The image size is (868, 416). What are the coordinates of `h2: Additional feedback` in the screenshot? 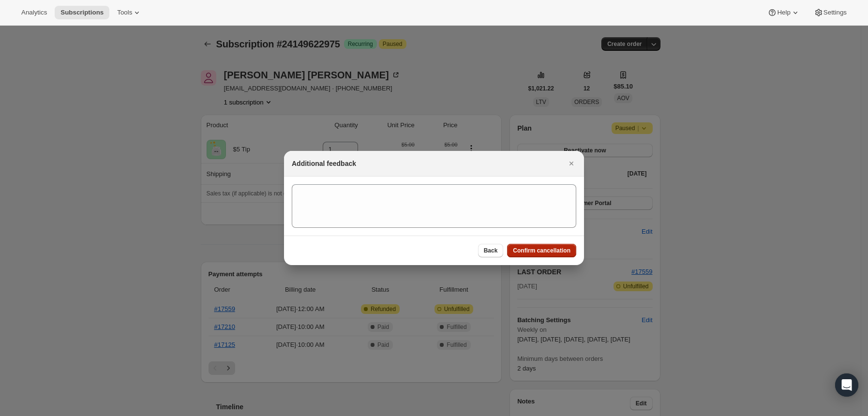 It's located at (324, 164).